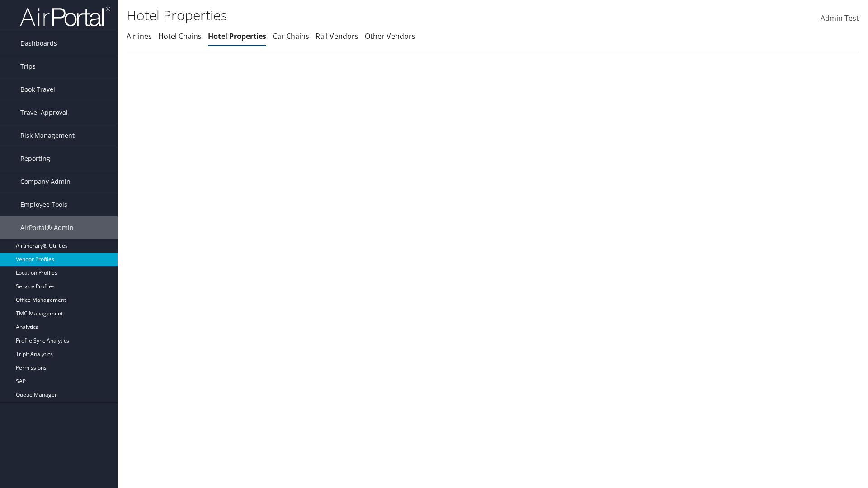  Describe the element at coordinates (840, 19) in the screenshot. I see `a: Admin Test` at that location.